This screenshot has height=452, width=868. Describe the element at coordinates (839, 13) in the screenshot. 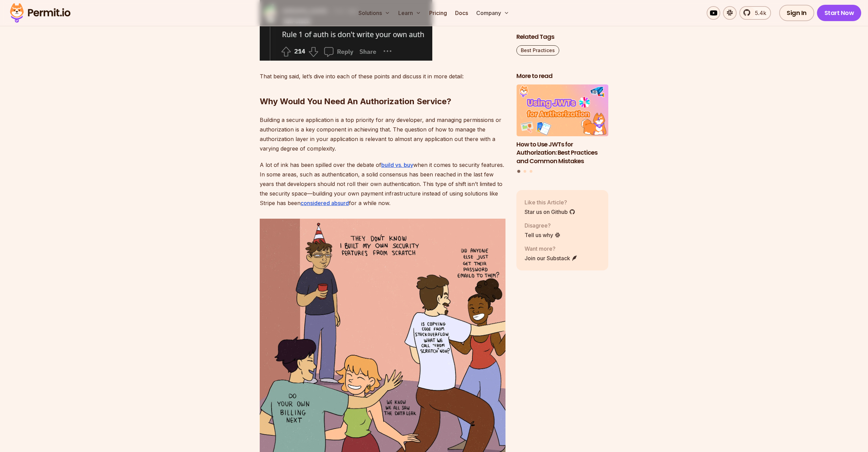

I see `a: Start Now` at that location.